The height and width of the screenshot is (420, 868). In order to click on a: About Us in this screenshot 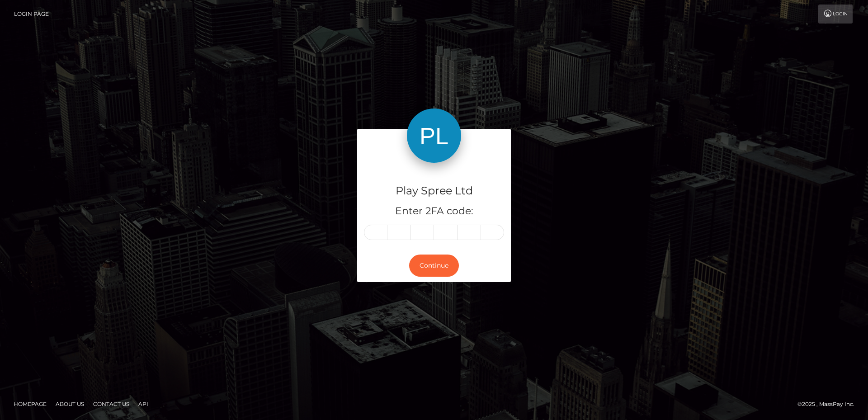, I will do `click(69, 404)`.